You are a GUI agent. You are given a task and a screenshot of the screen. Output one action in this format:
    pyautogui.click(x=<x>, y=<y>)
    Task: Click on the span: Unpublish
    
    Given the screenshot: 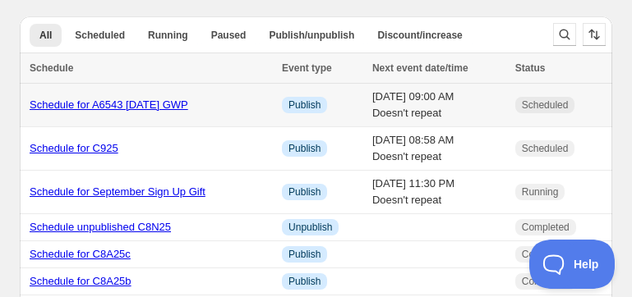 What is the action you would take?
    pyautogui.click(x=310, y=228)
    